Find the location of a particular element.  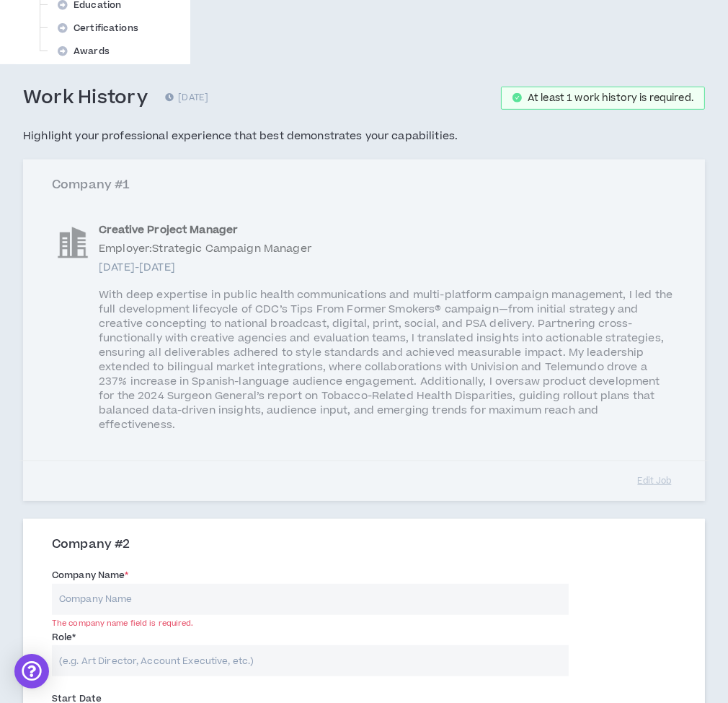

span: check-circle is located at coordinates (517, 97).